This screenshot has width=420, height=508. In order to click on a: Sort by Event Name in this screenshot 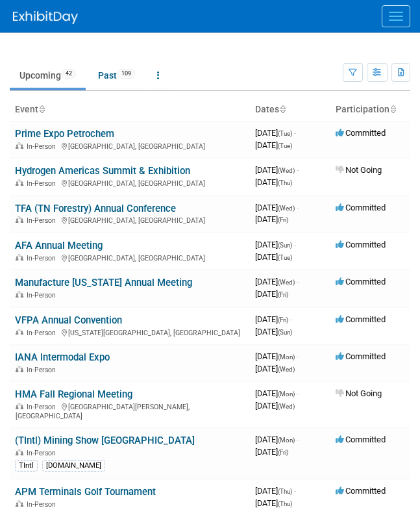, I will do `click(42, 109)`.